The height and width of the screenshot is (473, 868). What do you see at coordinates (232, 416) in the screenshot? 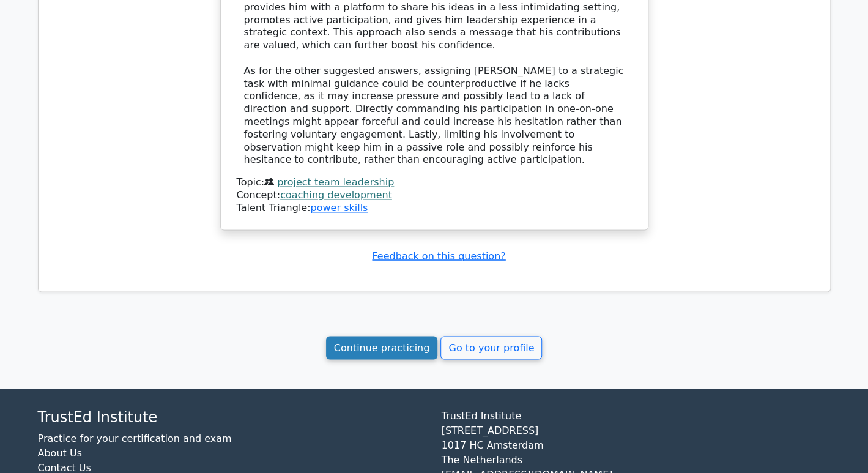
I see `h4: TrustEd Institute` at bounding box center [232, 416].